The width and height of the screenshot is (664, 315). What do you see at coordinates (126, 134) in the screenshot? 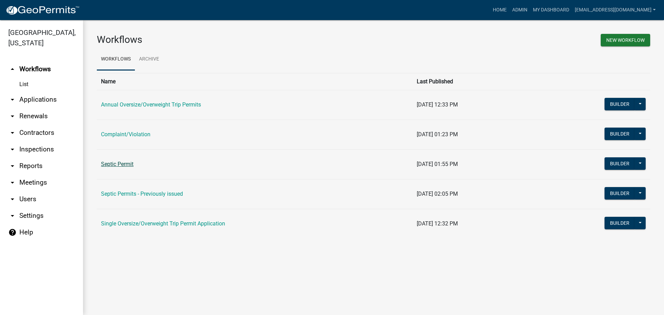
I see `a: Complaint/Violation` at bounding box center [126, 134].